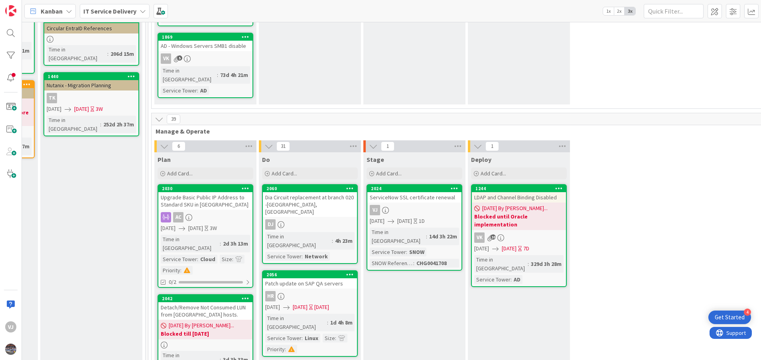 The image size is (761, 360). I want to click on div: Open Get Started checklist, remaining modules: 4, so click(730, 318).